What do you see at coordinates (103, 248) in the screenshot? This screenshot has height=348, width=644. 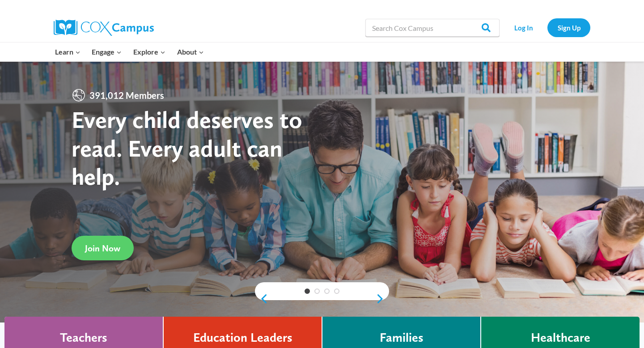 I see `a: Join Now` at bounding box center [103, 248].